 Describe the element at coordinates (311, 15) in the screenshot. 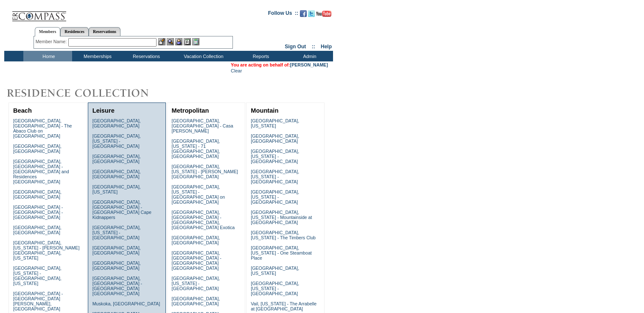

I see `a: Follow us on Twitter` at that location.